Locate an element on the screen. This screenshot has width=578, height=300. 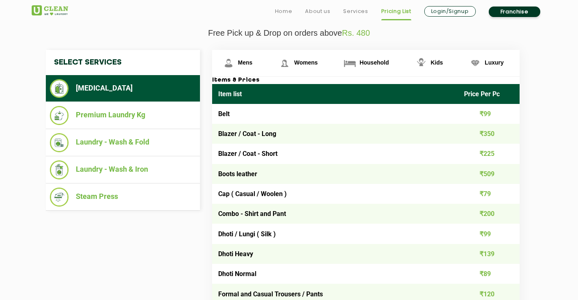
img: Mens is located at coordinates (228, 63).